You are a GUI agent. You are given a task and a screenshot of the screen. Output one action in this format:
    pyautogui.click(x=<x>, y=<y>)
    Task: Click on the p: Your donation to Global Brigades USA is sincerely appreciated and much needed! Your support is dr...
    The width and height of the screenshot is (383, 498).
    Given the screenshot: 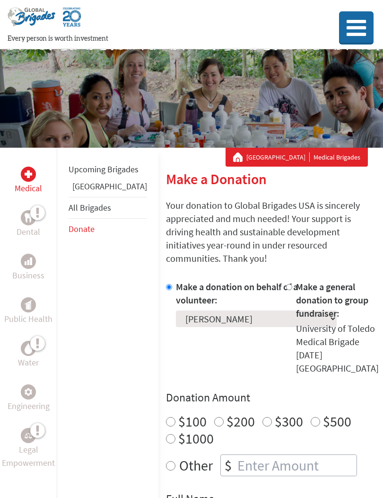 What is the action you would take?
    pyautogui.click(x=271, y=232)
    